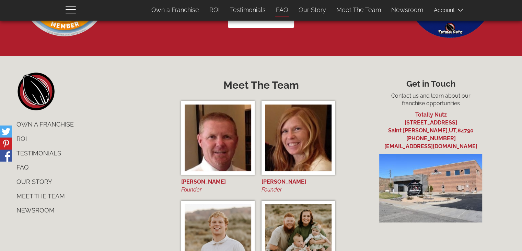 The height and width of the screenshot is (251, 522). Describe the element at coordinates (36, 91) in the screenshot. I see `a: home` at that location.